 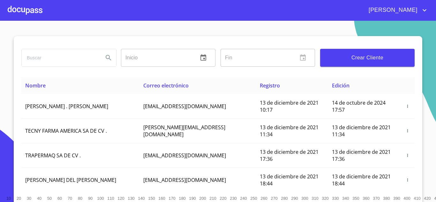 I want to click on button: Search, so click(x=108, y=58).